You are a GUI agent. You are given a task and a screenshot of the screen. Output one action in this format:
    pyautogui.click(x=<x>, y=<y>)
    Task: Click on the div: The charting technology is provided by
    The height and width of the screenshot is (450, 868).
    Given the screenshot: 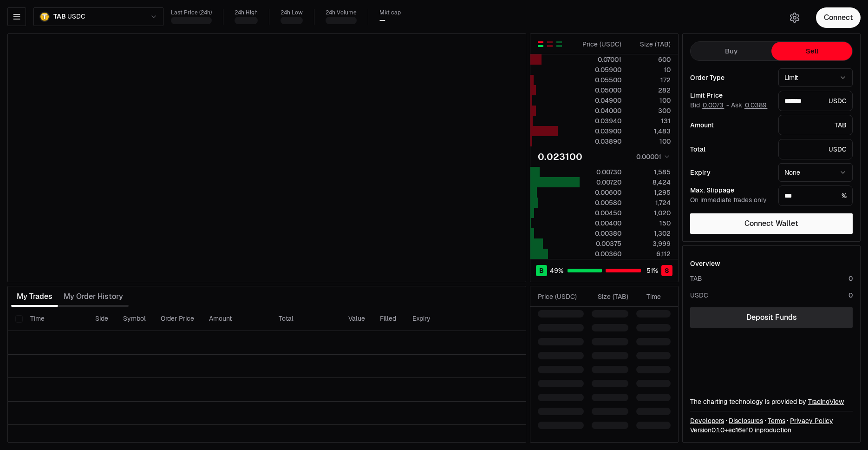 What is the action you would take?
    pyautogui.click(x=771, y=402)
    